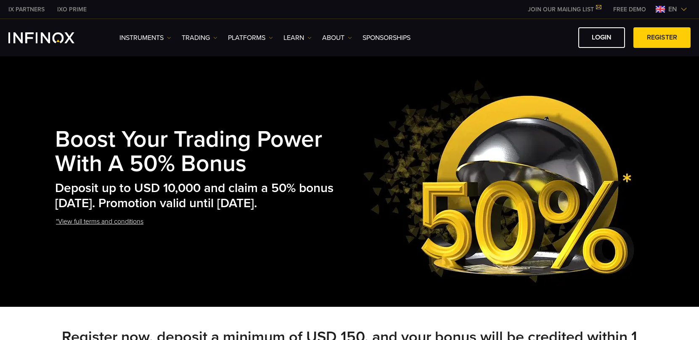 The image size is (699, 340). What do you see at coordinates (199, 38) in the screenshot?
I see `a: TRADING` at bounding box center [199, 38].